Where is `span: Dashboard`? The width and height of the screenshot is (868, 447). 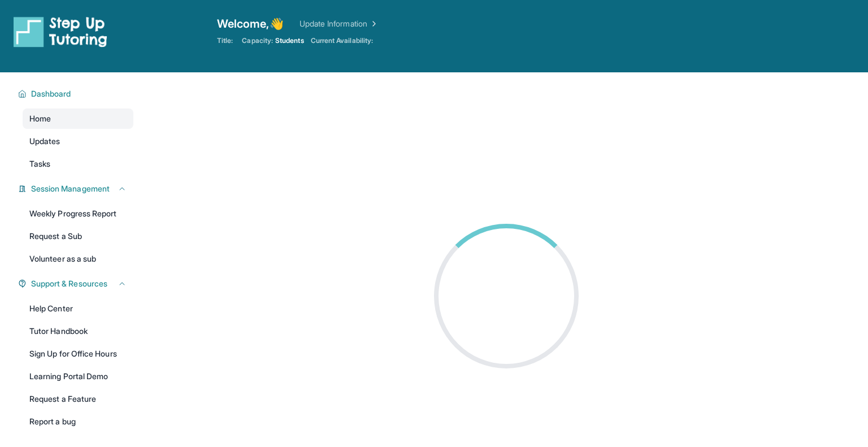
span: Dashboard is located at coordinates (51, 94).